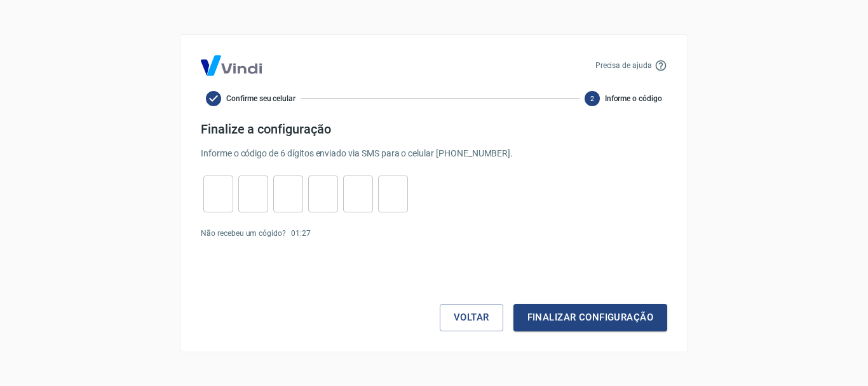  Describe the element at coordinates (260, 98) in the screenshot. I see `span: Confirme seu celular` at that location.